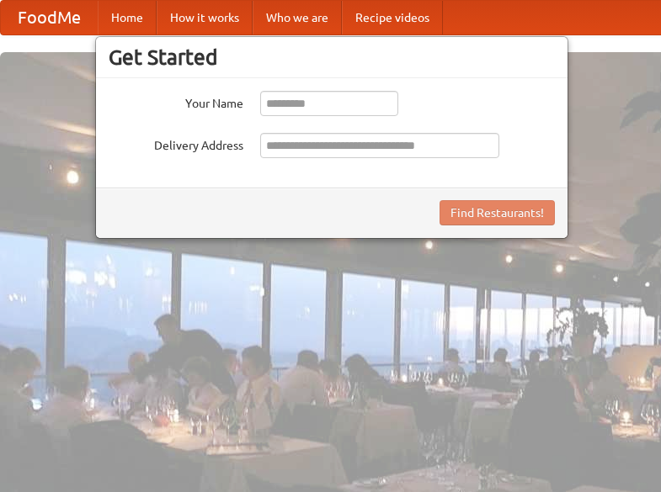 This screenshot has width=661, height=492. What do you see at coordinates (49, 18) in the screenshot?
I see `a: FoodMe` at bounding box center [49, 18].